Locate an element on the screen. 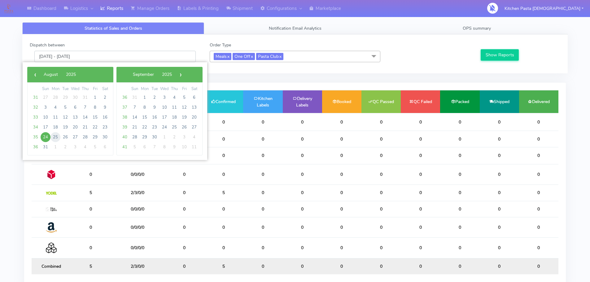 This screenshot has height=282, width=590. span: One Off is located at coordinates (244, 56).